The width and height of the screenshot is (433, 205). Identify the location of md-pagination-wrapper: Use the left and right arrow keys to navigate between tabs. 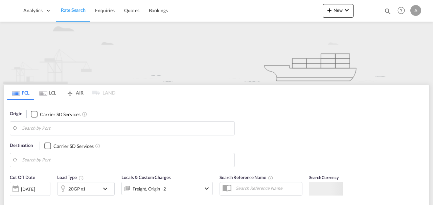
(61, 93).